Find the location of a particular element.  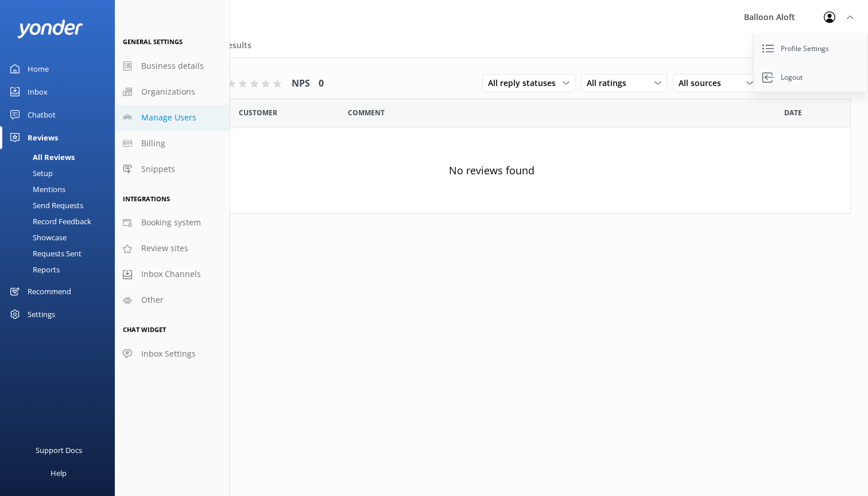

div: Help is located at coordinates (59, 473).